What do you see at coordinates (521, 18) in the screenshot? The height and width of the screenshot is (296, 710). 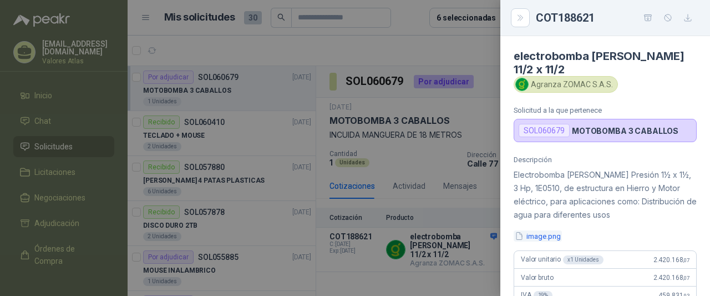 I see `button: Close` at bounding box center [521, 18].